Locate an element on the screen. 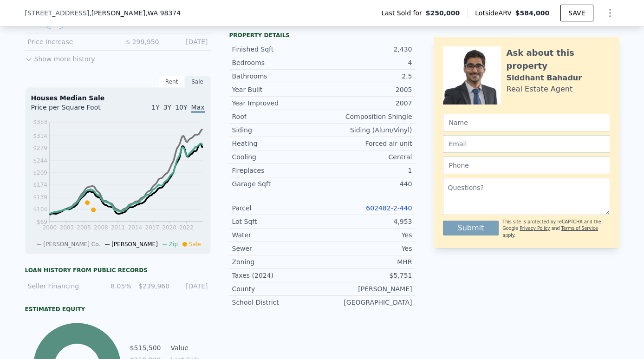 This screenshot has height=359, width=644. div: Heating is located at coordinates (277, 144).